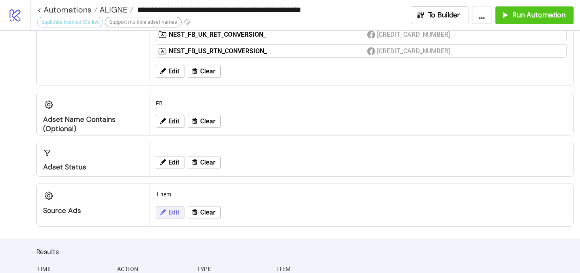  Describe the element at coordinates (444, 15) in the screenshot. I see `span: To Builder` at that location.